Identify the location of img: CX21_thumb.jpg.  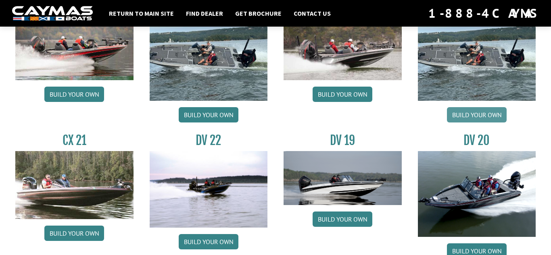
(74, 185).